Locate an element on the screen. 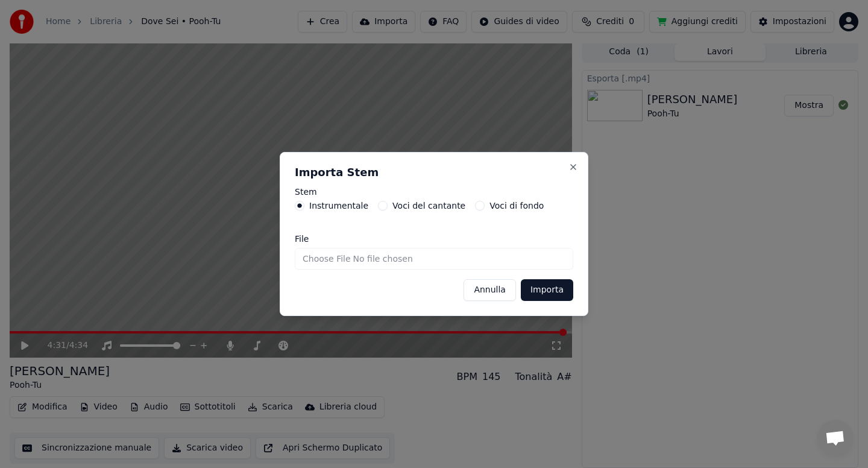 This screenshot has height=468, width=868. label: Stem is located at coordinates (434, 192).